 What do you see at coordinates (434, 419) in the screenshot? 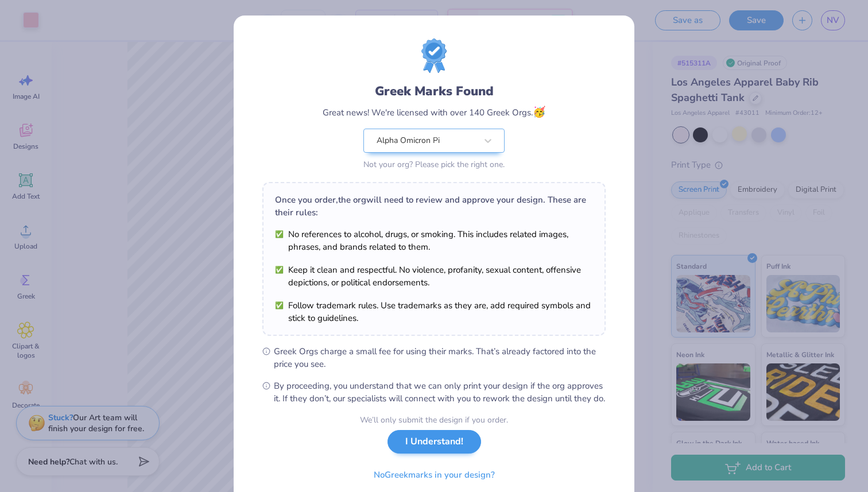
I see `div: We’ll only submit the design if you order.` at bounding box center [434, 419].